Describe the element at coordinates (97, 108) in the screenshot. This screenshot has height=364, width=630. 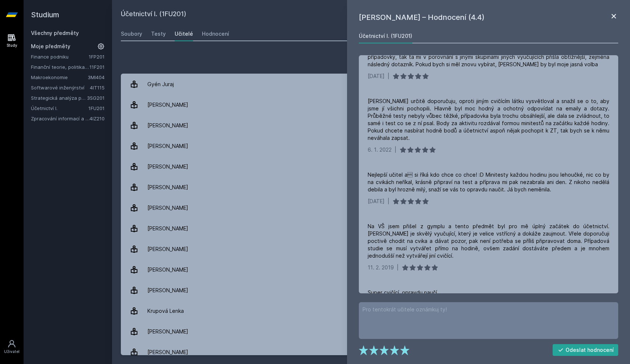
I see `a: 1FU201` at that location.